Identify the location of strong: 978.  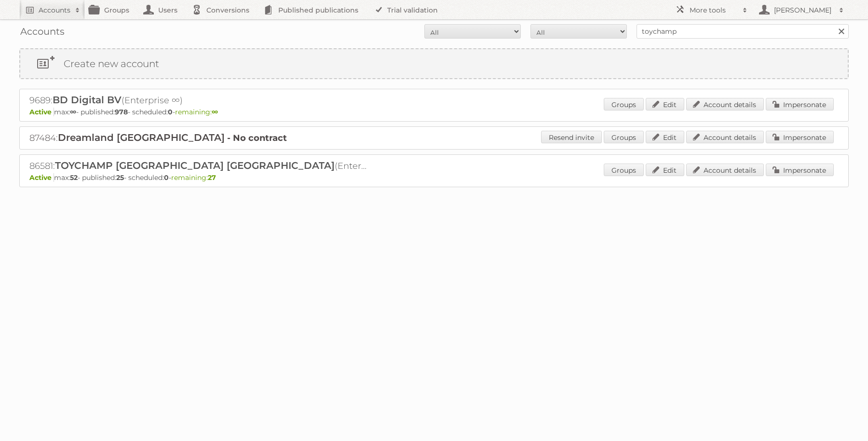
(121, 112).